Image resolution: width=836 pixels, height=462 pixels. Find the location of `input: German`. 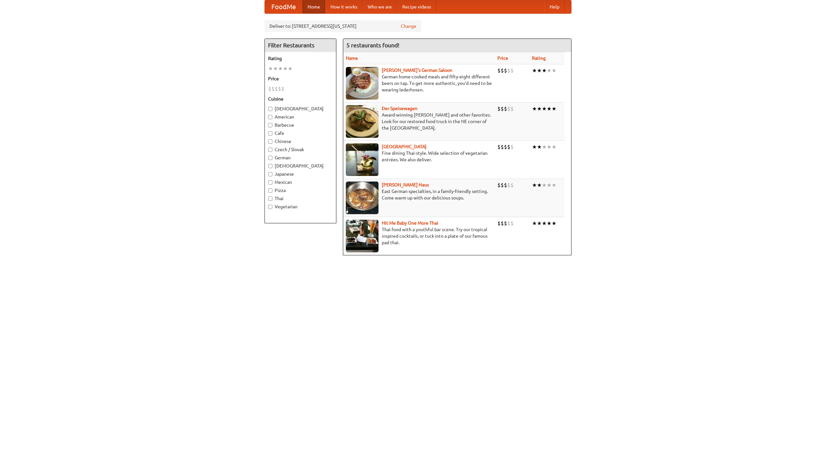

input: German is located at coordinates (270, 158).